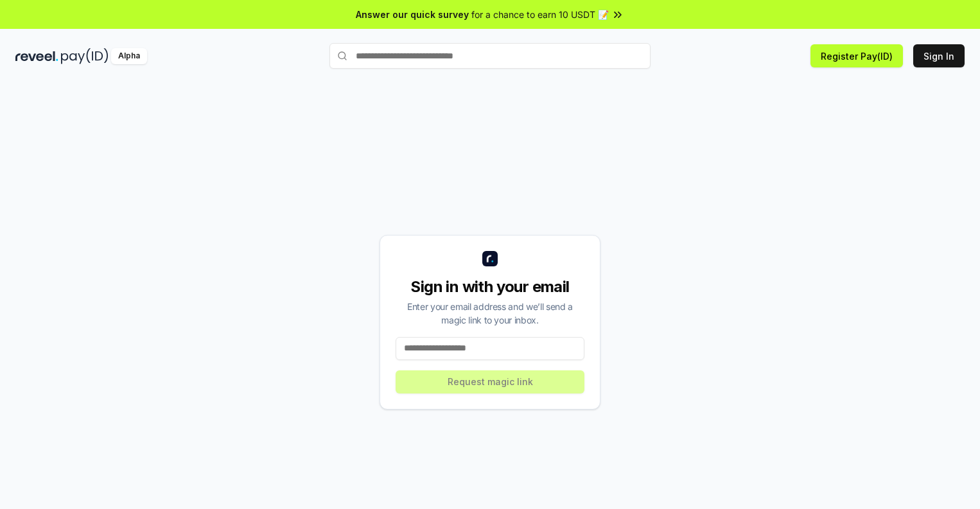 The height and width of the screenshot is (509, 980). Describe the element at coordinates (490, 259) in the screenshot. I see `img: logo_small` at that location.